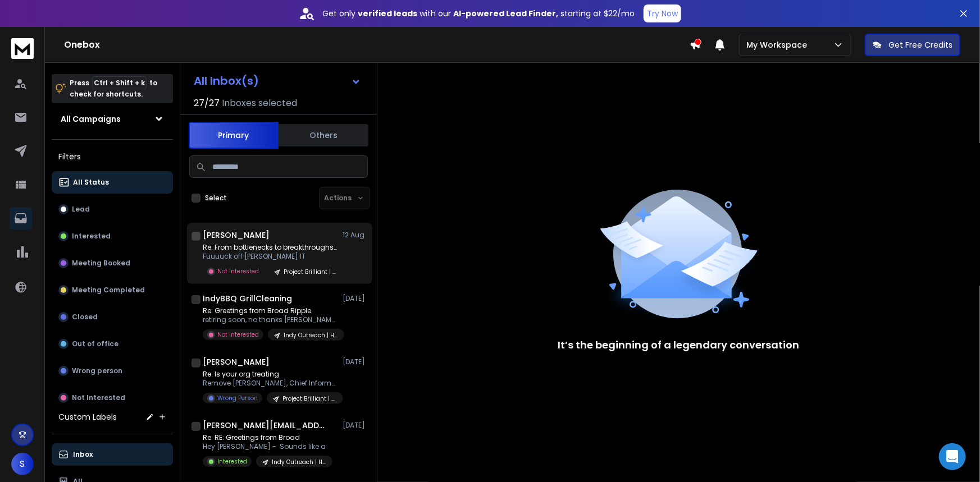 The height and width of the screenshot is (482, 980). I want to click on h3: Inboxes selected, so click(259, 103).